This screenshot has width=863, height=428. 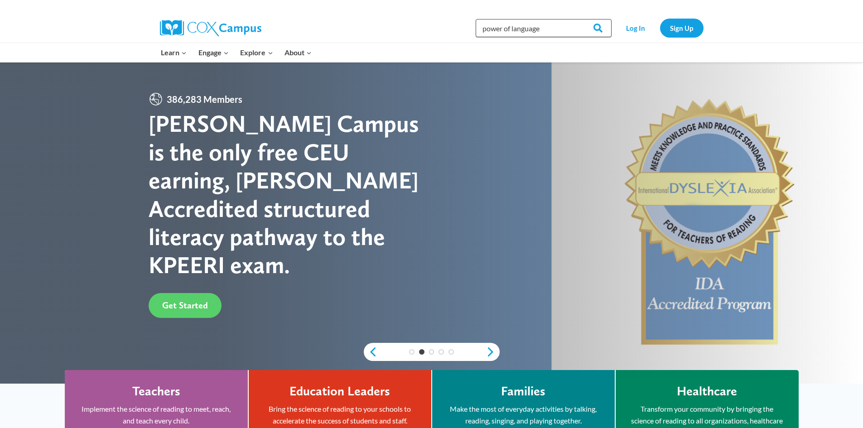 What do you see at coordinates (544, 28) in the screenshot?
I see `input: Search Cox Campus` at bounding box center [544, 28].